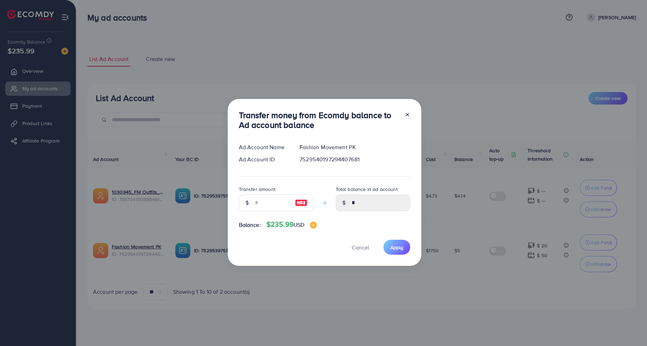  What do you see at coordinates (397, 247) in the screenshot?
I see `button: Apply` at bounding box center [397, 247].